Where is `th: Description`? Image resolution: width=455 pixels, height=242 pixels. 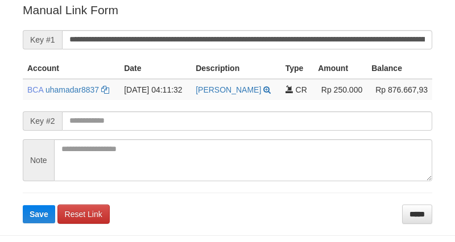
th: Description is located at coordinates (235, 68).